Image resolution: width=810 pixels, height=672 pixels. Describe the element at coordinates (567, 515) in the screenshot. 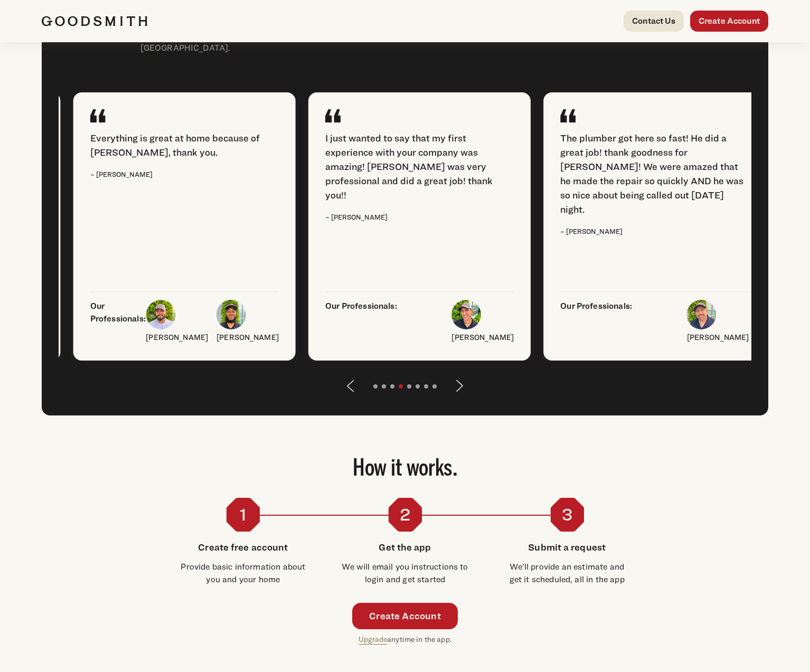

I see `div: 3` at that location.